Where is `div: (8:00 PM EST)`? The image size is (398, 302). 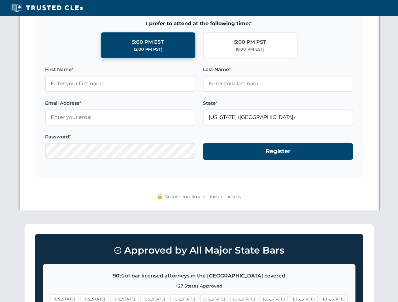 div: (8:00 PM EST) is located at coordinates (250, 49).